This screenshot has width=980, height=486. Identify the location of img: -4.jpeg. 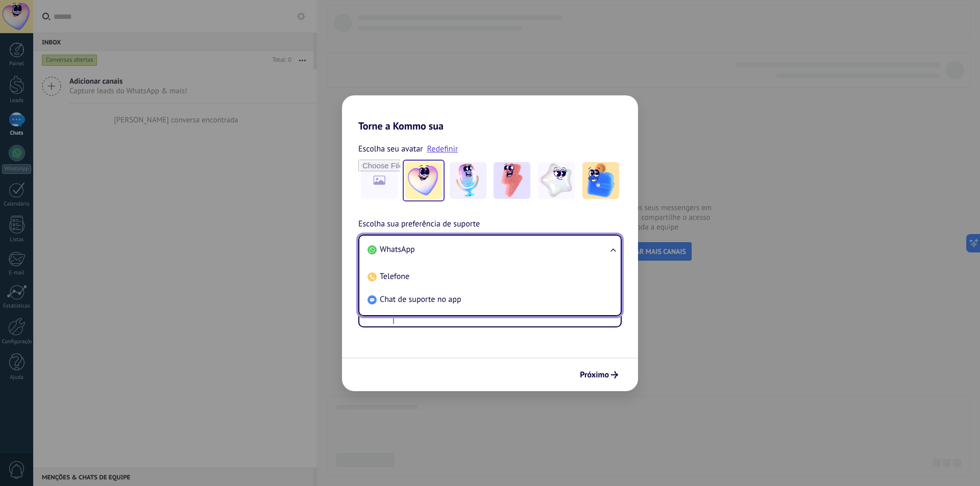
(556, 181).